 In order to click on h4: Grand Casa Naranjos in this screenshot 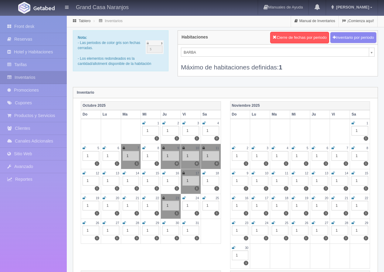, I will do `click(102, 7)`.